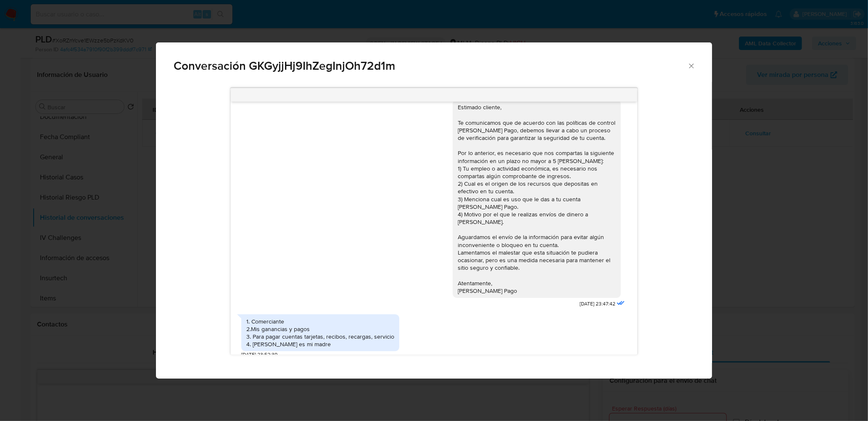 The height and width of the screenshot is (421, 868). I want to click on button: Cerrar, so click(691, 65).